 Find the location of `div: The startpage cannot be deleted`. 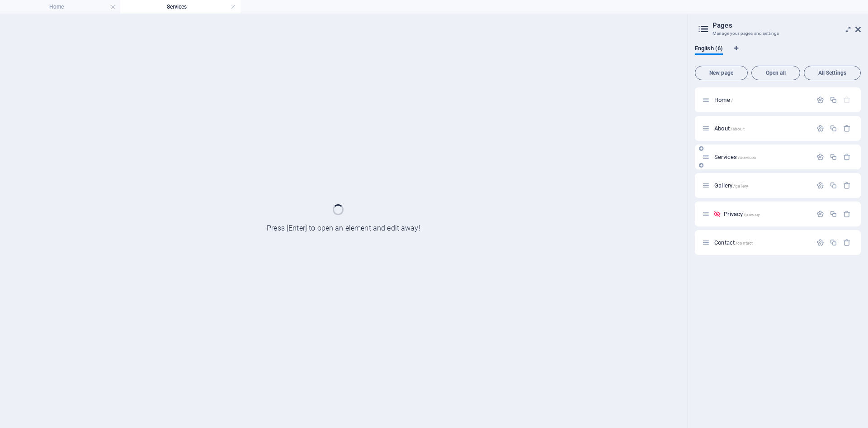

div: The startpage cannot be deleted is located at coordinates (847, 100).